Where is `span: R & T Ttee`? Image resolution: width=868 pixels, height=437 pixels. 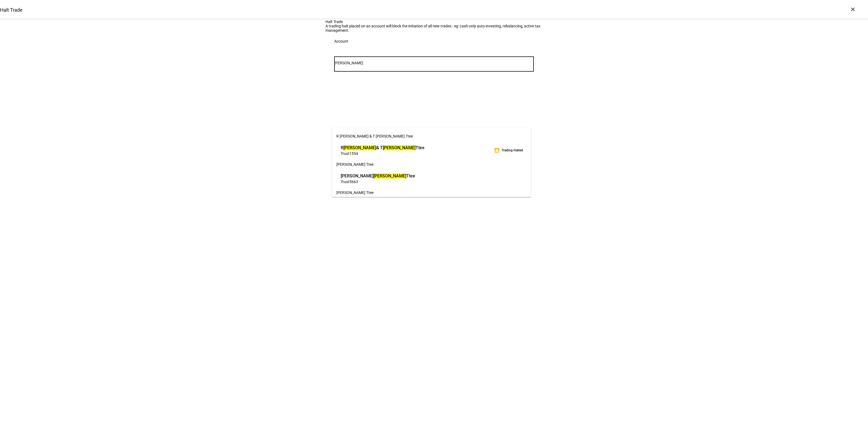 span: R & T Ttee is located at coordinates (382, 148).